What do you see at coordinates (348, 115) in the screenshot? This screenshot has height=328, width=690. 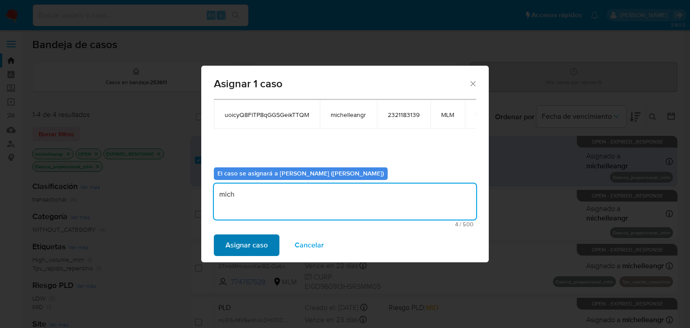 I see `span: michelleangr` at bounding box center [348, 115].